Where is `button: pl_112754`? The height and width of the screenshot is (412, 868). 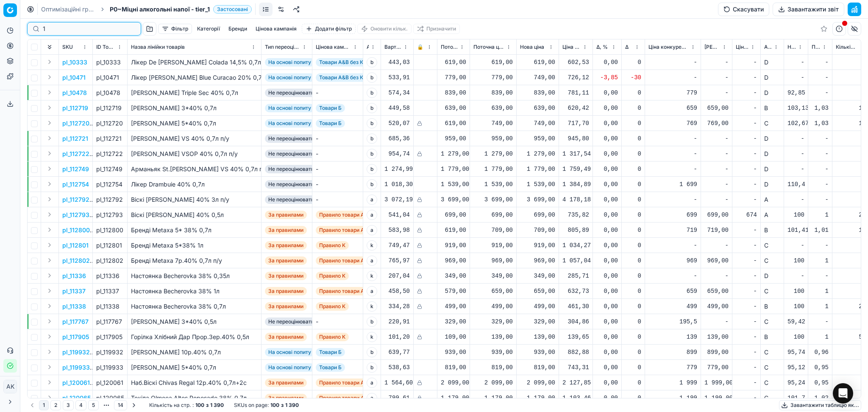 button: pl_112754 is located at coordinates (75, 184).